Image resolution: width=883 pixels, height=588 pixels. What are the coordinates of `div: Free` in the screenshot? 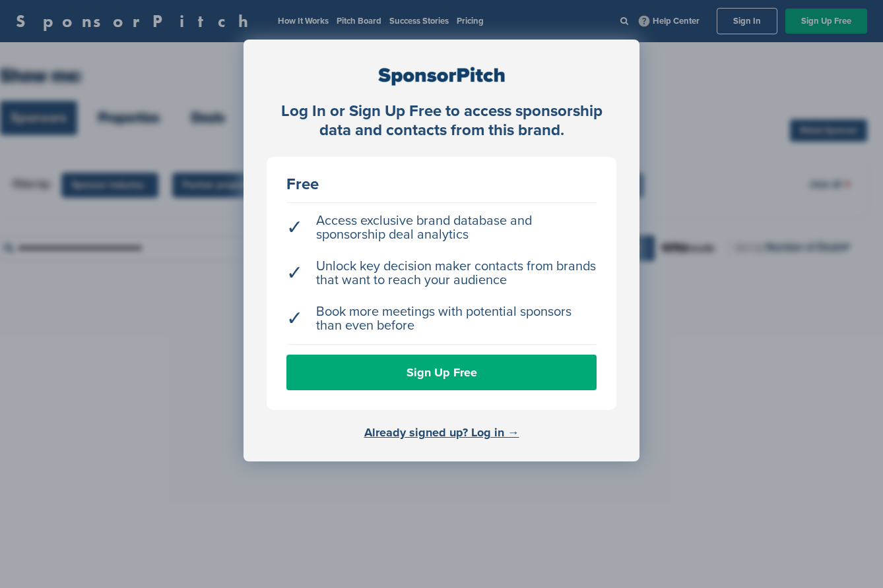 It's located at (442, 184).